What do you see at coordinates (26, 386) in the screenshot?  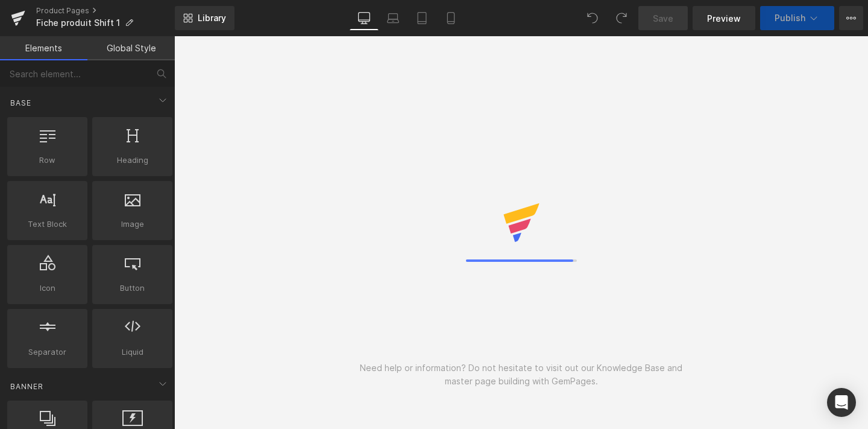 I see `span: Banner` at bounding box center [26, 386].